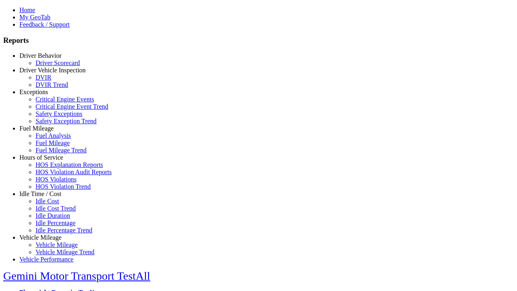 The image size is (517, 291). What do you see at coordinates (52, 84) in the screenshot?
I see `a: DVIR Trend` at bounding box center [52, 84].